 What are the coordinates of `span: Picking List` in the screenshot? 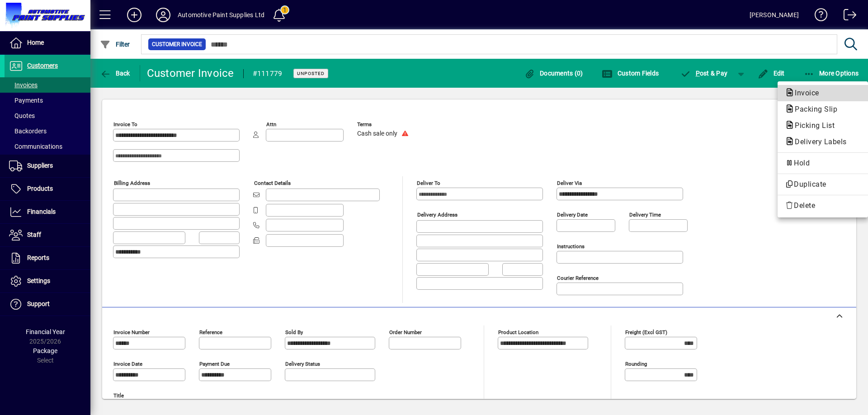 It's located at (812, 125).